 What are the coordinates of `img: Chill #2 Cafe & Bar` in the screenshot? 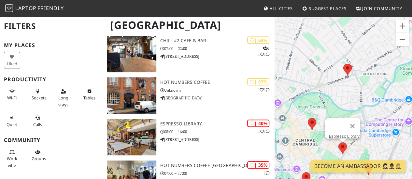 It's located at (132, 54).